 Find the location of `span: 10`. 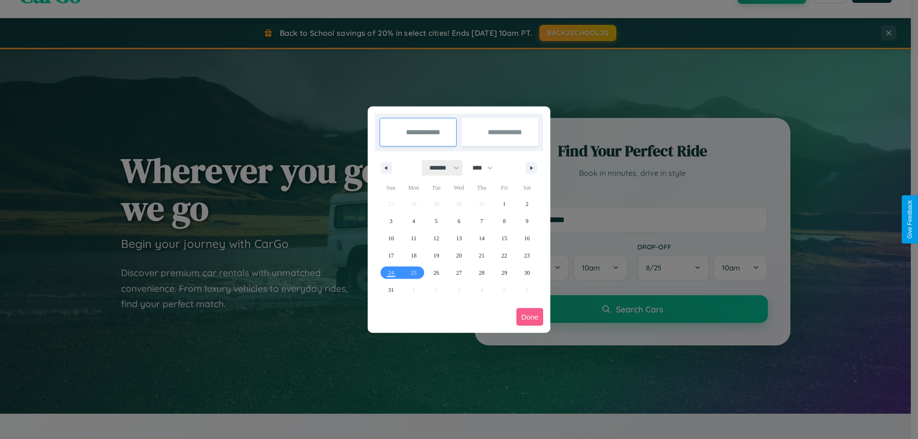

span: 10 is located at coordinates (391, 239).